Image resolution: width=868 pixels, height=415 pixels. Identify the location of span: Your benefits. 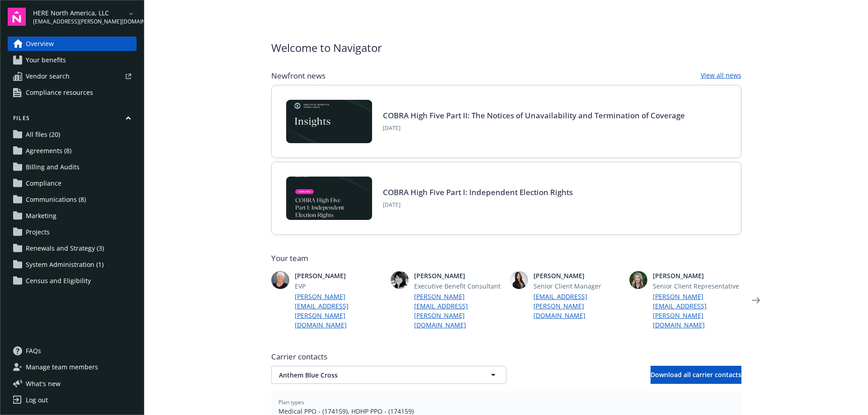
(46, 60).